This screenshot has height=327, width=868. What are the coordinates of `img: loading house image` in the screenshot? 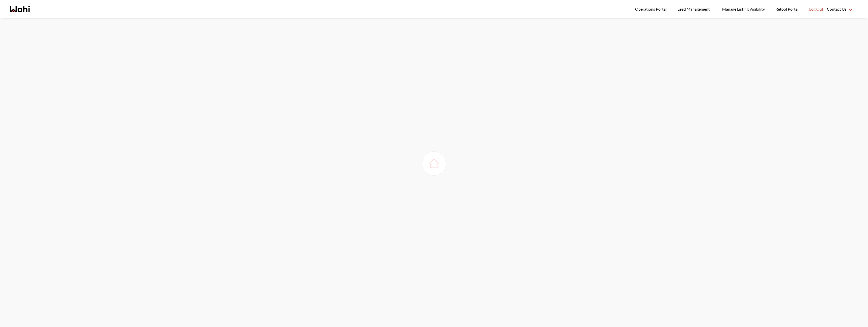 It's located at (434, 164).